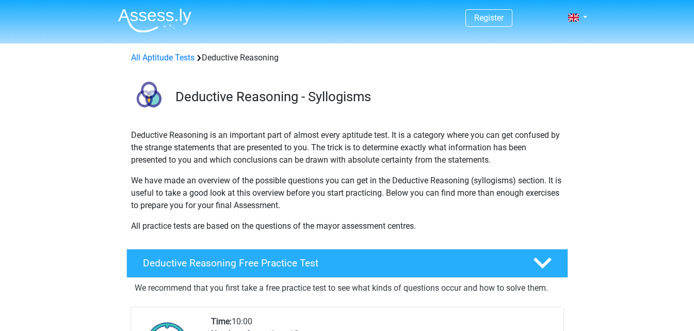 The image size is (694, 331). I want to click on a: Deductive Reasoning Free Practice Test, so click(347, 263).